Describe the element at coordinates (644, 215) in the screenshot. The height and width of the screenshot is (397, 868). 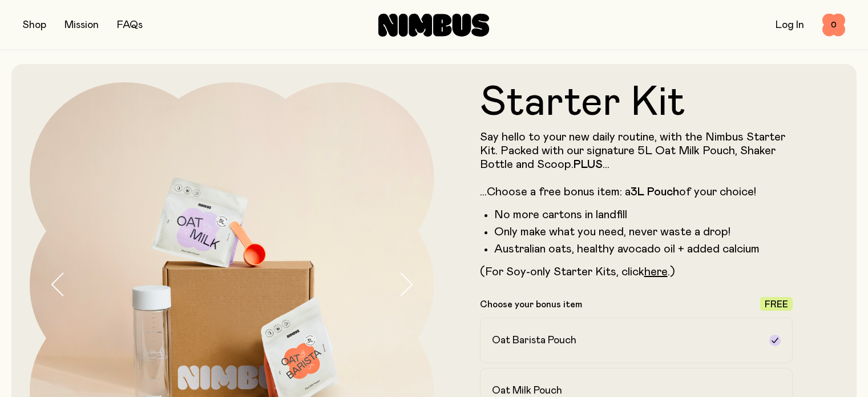
I see `li: No more cartons in landfill` at that location.